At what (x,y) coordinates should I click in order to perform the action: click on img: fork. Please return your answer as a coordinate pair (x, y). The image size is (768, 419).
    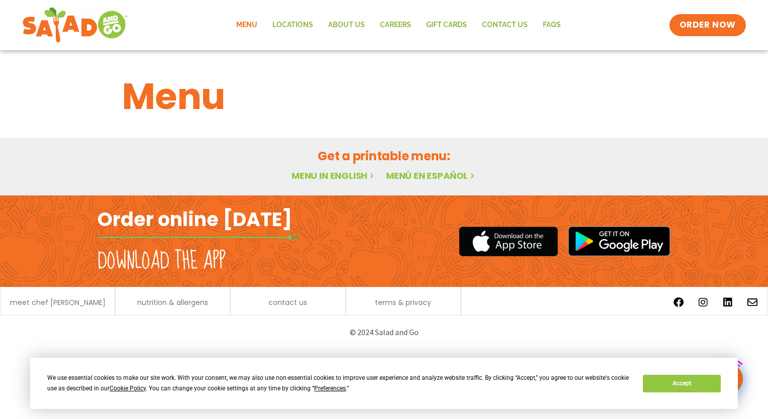
    Looking at the image, I should click on (198, 237).